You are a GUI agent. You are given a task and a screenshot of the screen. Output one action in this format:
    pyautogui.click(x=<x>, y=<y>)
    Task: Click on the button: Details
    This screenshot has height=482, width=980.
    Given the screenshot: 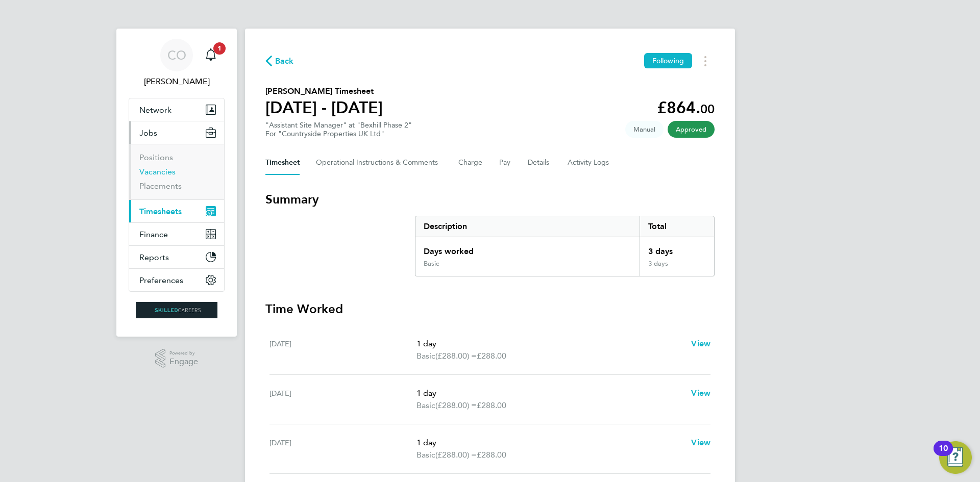 What is the action you would take?
    pyautogui.click(x=539, y=163)
    